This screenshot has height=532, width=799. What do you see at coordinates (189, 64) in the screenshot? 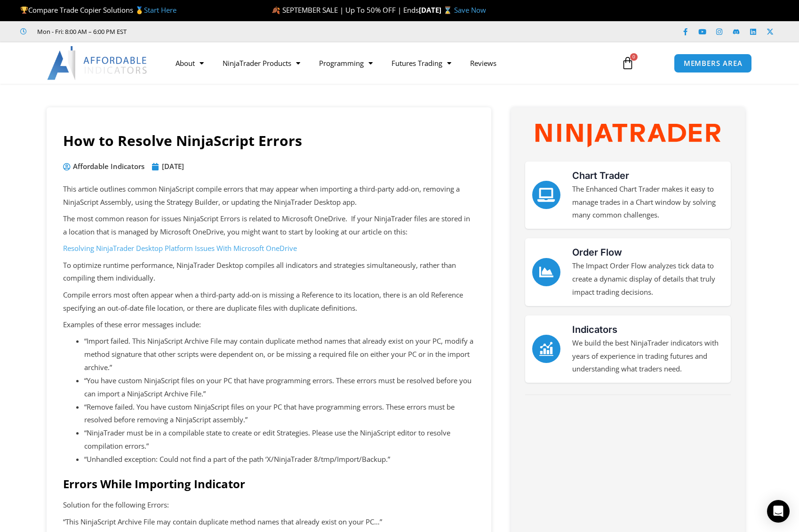
I see `a: About` at bounding box center [189, 64].